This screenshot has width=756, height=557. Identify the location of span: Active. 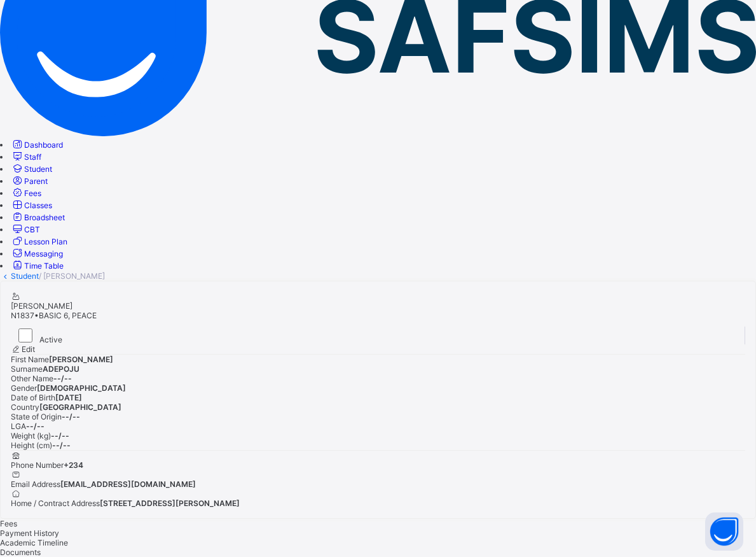
(51, 339).